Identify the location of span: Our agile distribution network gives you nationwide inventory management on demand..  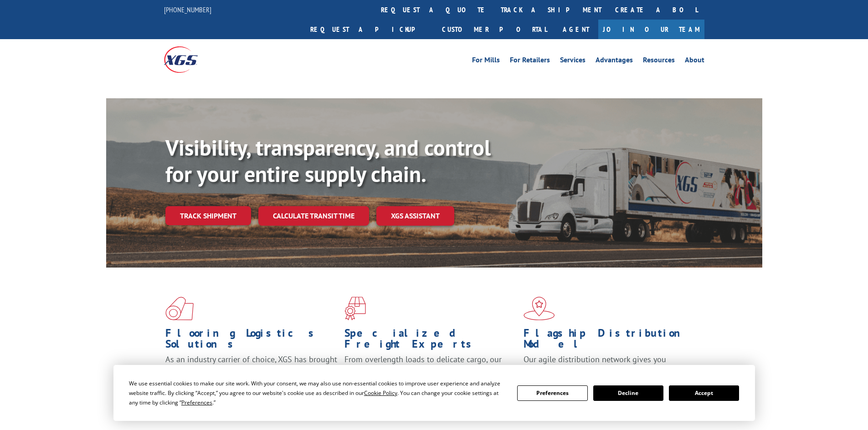
(607, 364).